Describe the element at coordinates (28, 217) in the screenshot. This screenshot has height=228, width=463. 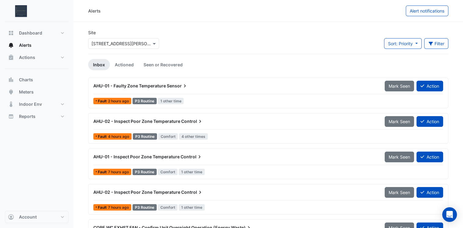
I see `span: Account` at that location.